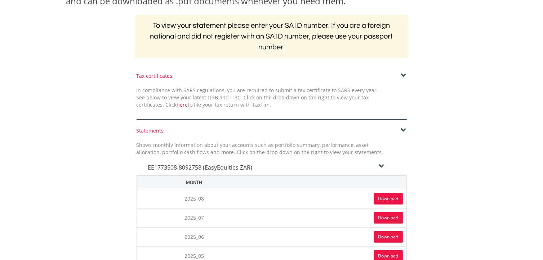 This screenshot has height=260, width=543. What do you see at coordinates (260, 149) in the screenshot?
I see `div: Shows monthly information about your accounts such as portfolio summary, performance, asset alloc...` at bounding box center [260, 149].